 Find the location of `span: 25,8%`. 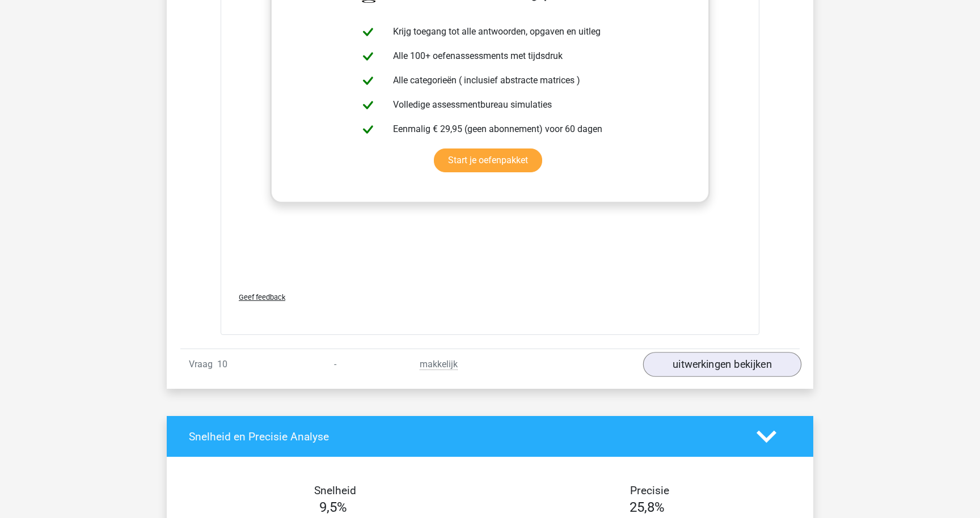

span: 25,8% is located at coordinates (647, 508).